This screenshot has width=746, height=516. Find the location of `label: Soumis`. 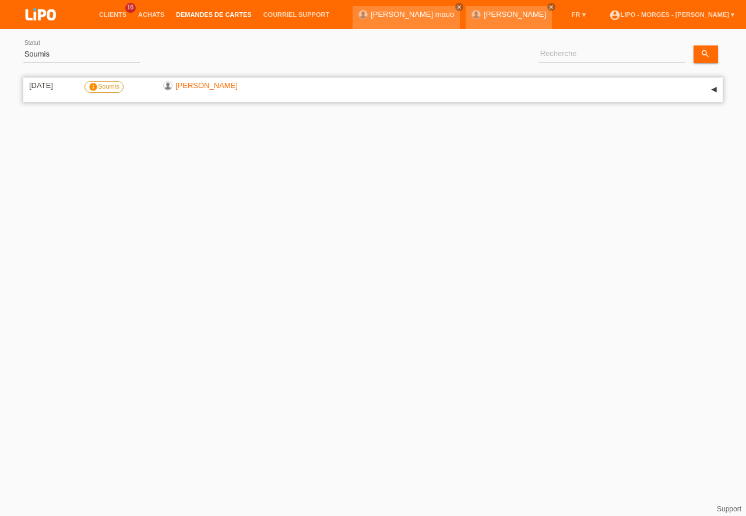

label: Soumis is located at coordinates (104, 87).